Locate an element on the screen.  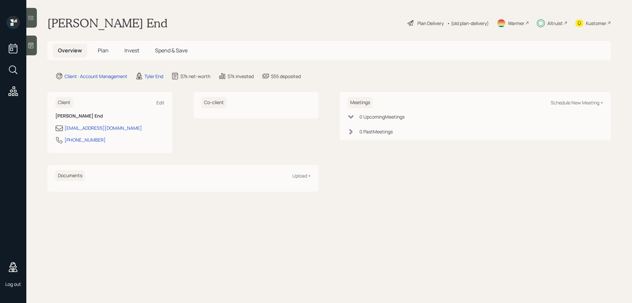
div: Edit is located at coordinates (160, 102).